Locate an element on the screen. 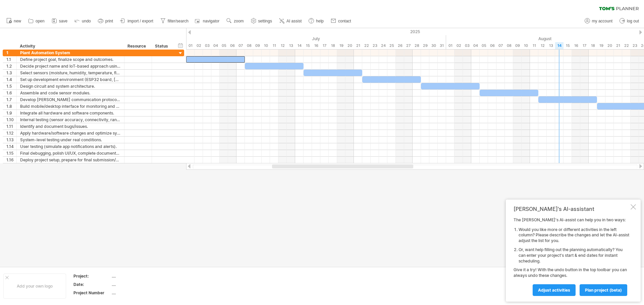 The image size is (644, 305). div: Monday, 28 July 2025 is located at coordinates (417, 45).